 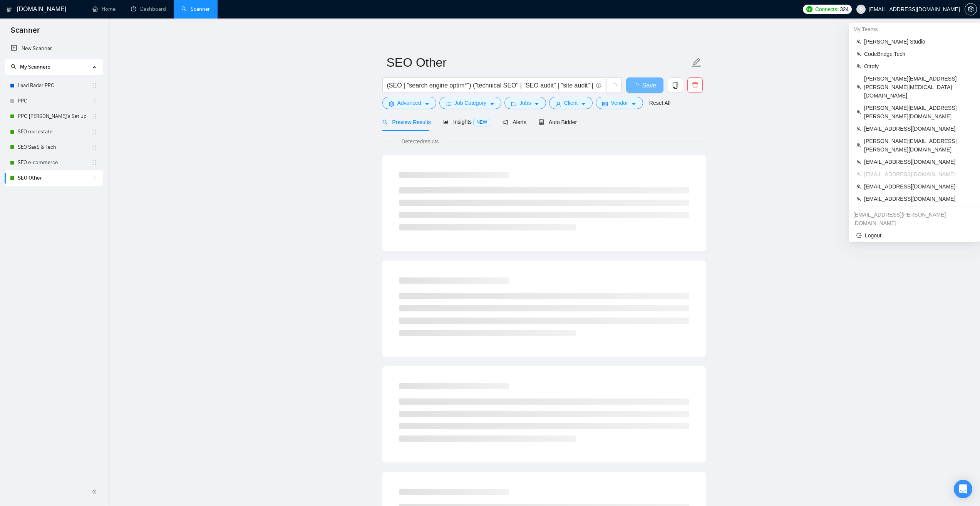 I want to click on a: PPC, so click(x=55, y=101).